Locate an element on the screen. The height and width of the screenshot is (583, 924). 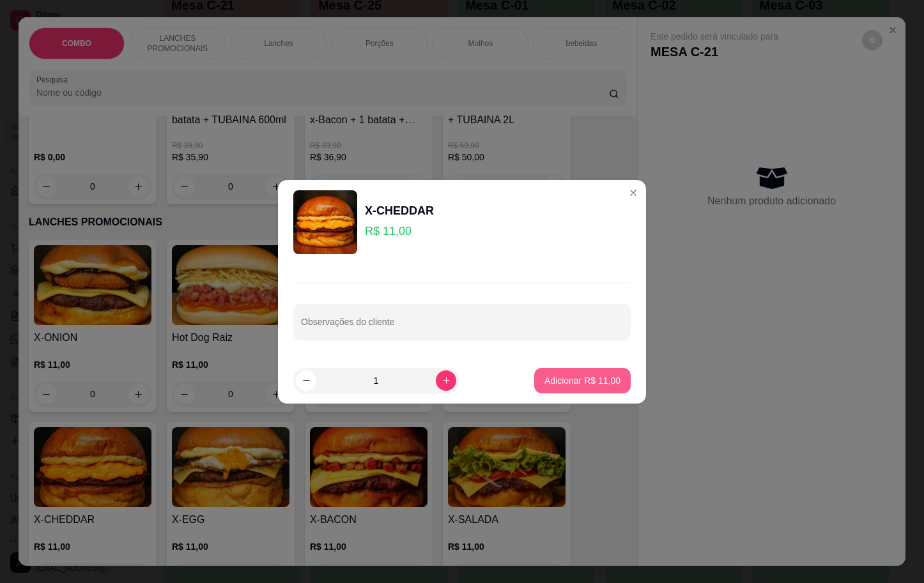
img: product-image is located at coordinates (326, 223).